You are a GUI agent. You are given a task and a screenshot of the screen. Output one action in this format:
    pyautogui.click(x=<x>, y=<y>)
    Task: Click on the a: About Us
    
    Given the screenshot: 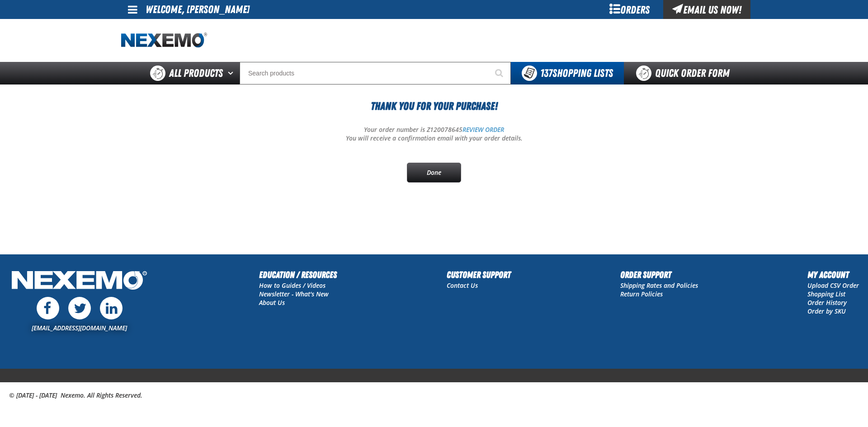 What is the action you would take?
    pyautogui.click(x=272, y=302)
    